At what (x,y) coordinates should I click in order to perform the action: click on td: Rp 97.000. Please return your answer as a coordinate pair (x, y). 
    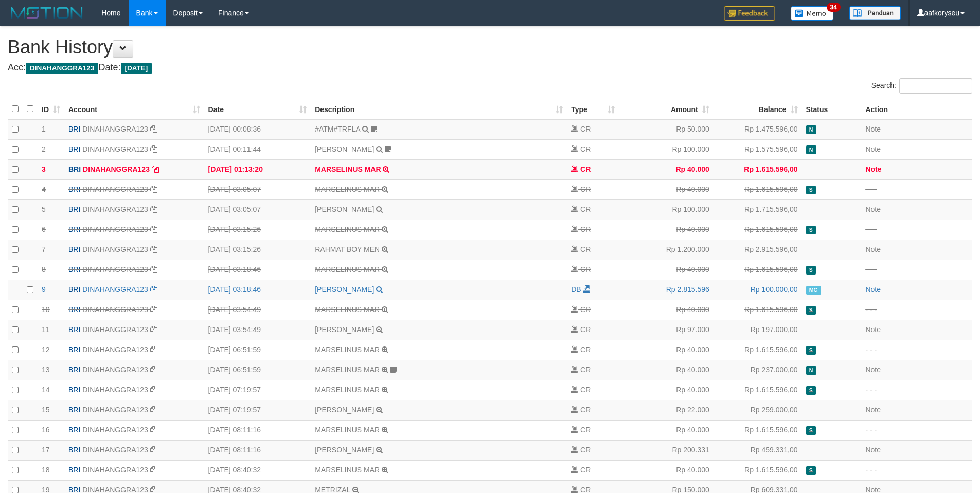
    Looking at the image, I should click on (666, 329).